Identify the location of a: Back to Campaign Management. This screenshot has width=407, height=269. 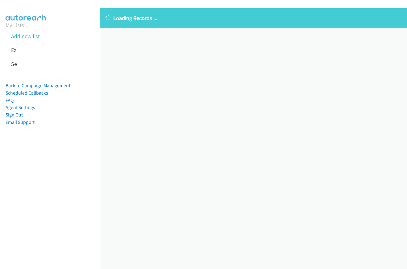
(38, 85).